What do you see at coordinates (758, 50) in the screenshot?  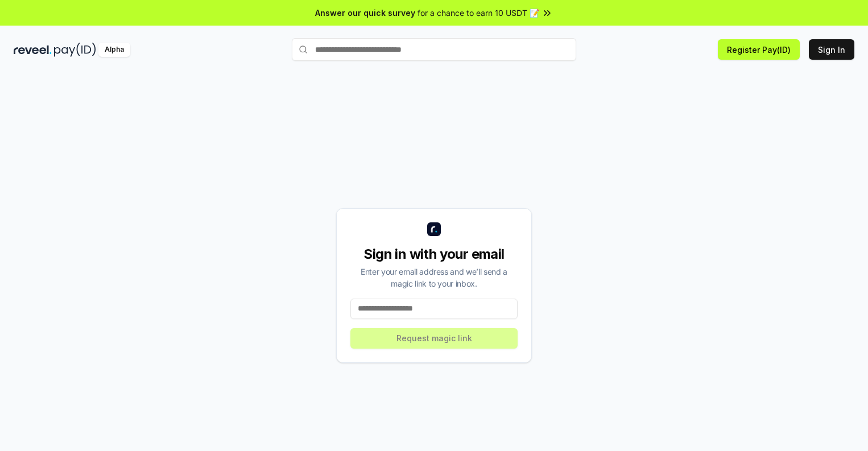 I see `button: Register Pay(ID)` at bounding box center [758, 50].